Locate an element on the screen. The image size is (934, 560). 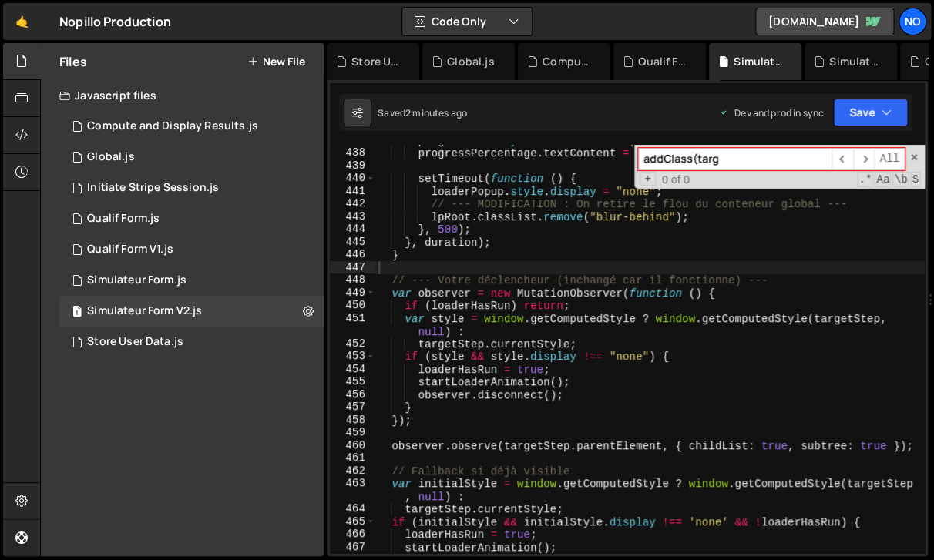
div: 452 is located at coordinates (352, 344).